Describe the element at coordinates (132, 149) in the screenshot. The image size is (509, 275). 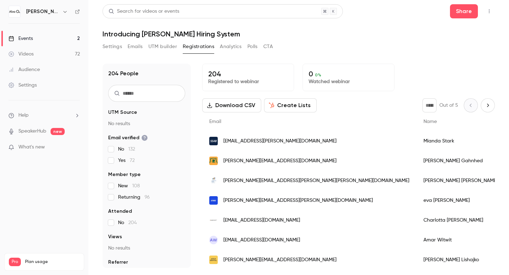
I see `span: 132` at that location.